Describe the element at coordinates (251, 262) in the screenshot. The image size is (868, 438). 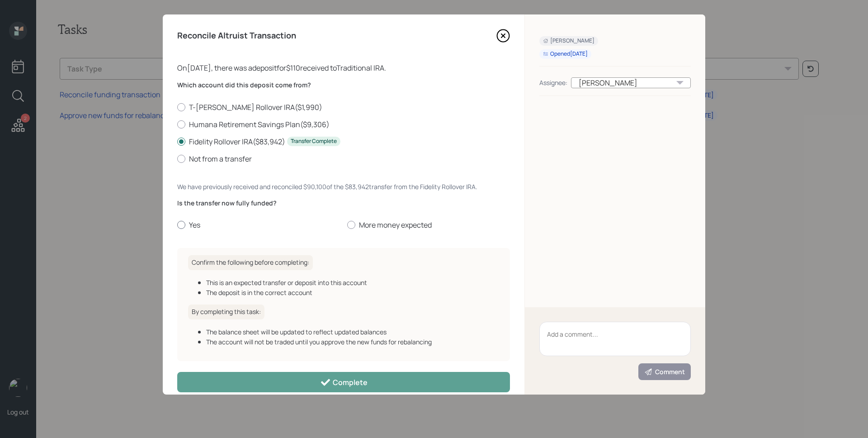
I see `h6: Confirm the following before completing:` at that location.